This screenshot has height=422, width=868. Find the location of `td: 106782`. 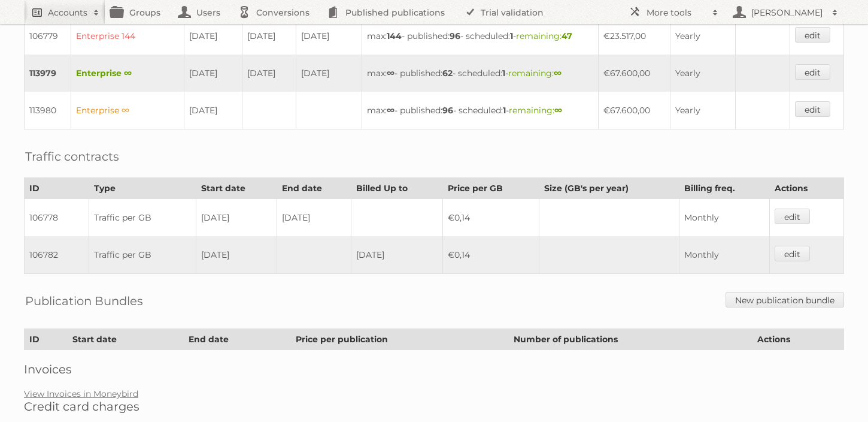

td: 106782 is located at coordinates (57, 254).